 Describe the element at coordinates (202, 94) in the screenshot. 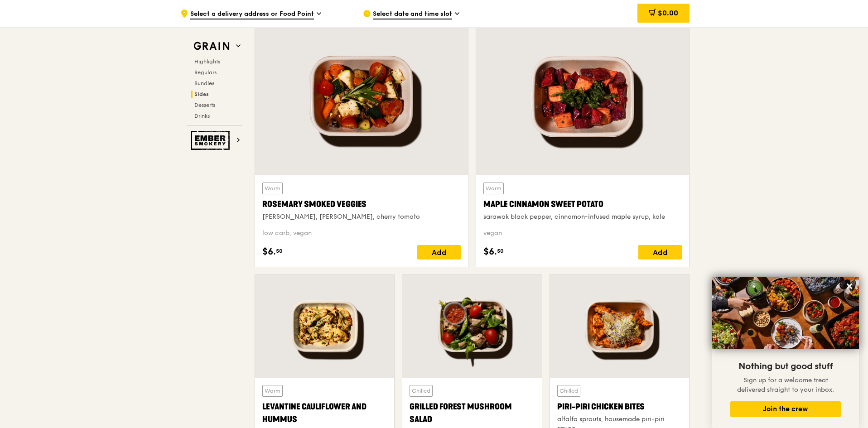

I see `span: Sides` at that location.